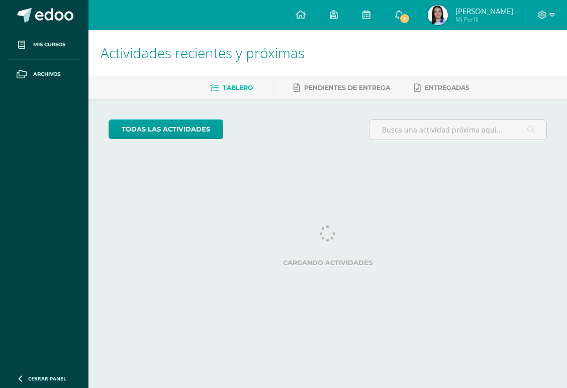  I want to click on span: Entregadas, so click(447, 87).